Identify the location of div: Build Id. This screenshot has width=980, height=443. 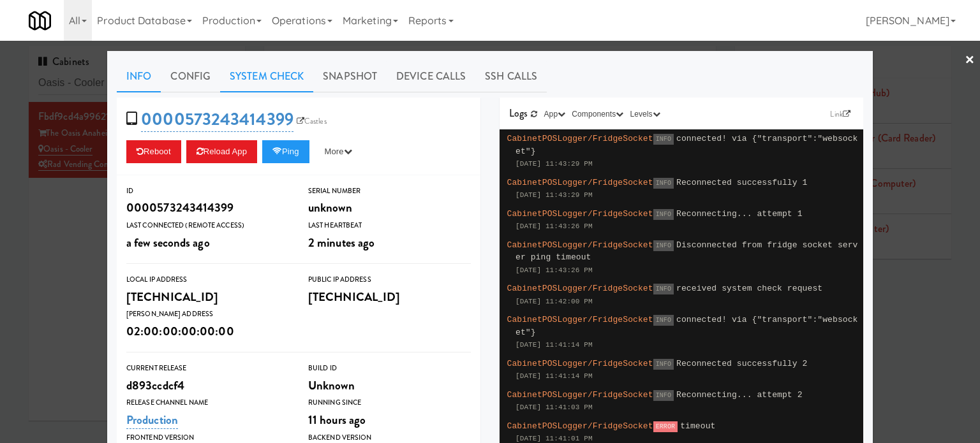
(389, 369).